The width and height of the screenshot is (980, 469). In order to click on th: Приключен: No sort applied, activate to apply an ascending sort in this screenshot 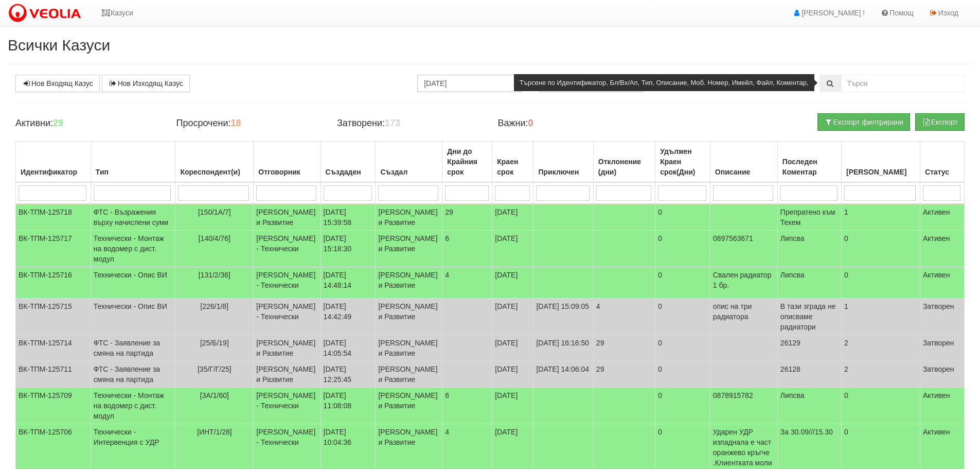, I will do `click(563, 162)`.